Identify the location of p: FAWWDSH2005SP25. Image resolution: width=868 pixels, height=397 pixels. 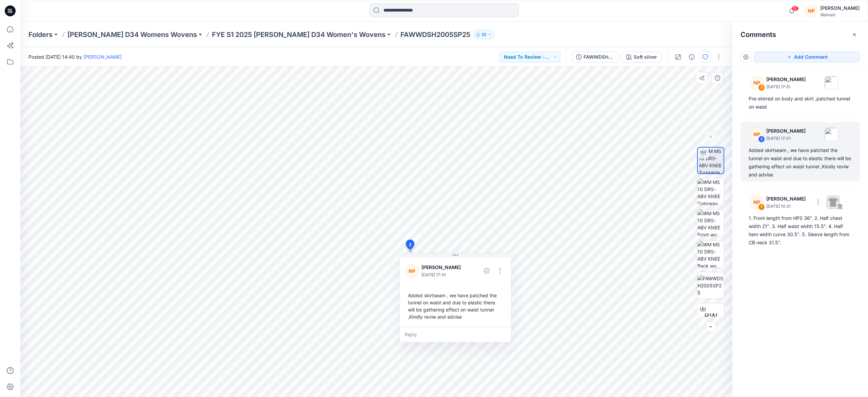
(435, 34).